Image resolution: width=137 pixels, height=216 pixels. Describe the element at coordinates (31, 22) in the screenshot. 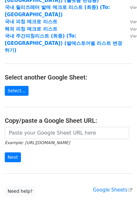

I see `a: 국내 피칭 메크로 리스트` at that location.